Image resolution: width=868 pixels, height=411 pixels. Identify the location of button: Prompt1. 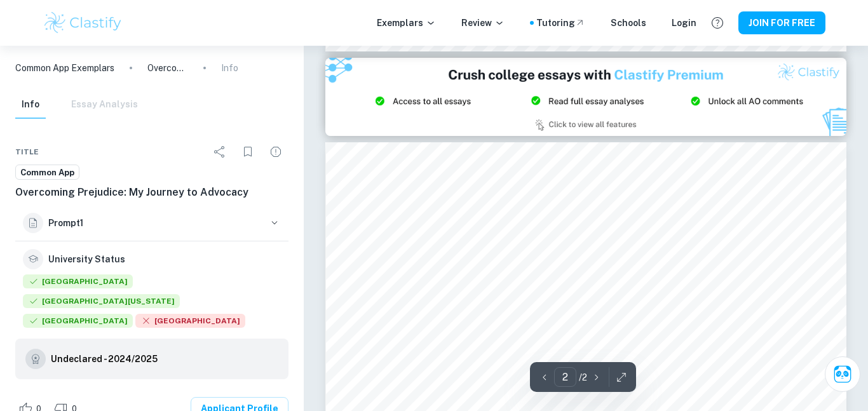
(152, 223).